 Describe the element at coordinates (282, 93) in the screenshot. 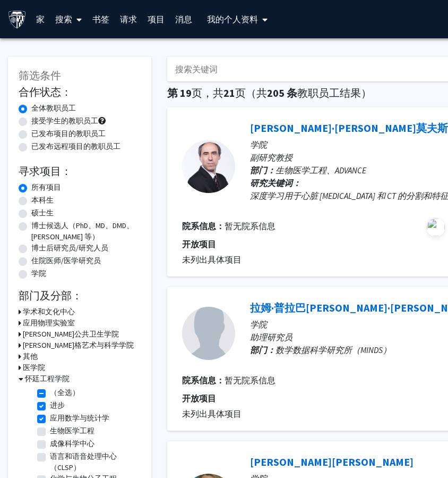

I see `font: 205 条` at that location.